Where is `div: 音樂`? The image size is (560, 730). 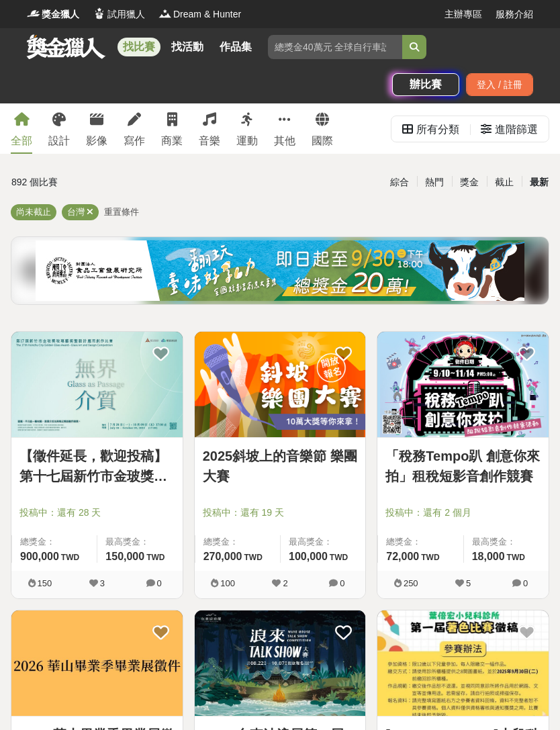
div: 音樂 is located at coordinates (209, 141).